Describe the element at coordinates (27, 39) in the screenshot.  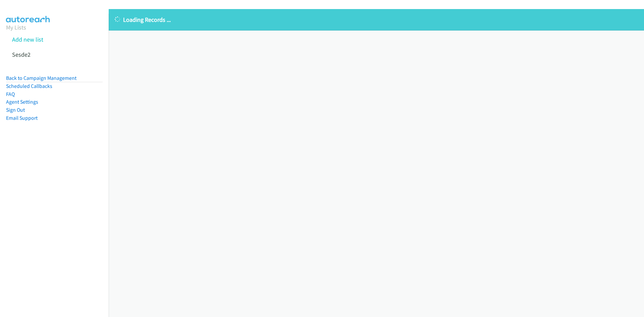
I see `a: Add new list` at that location.